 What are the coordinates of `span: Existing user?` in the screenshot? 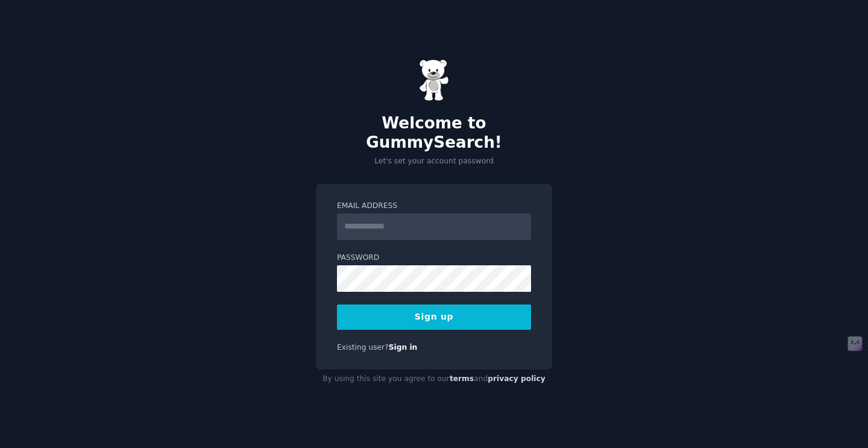 It's located at (363, 347).